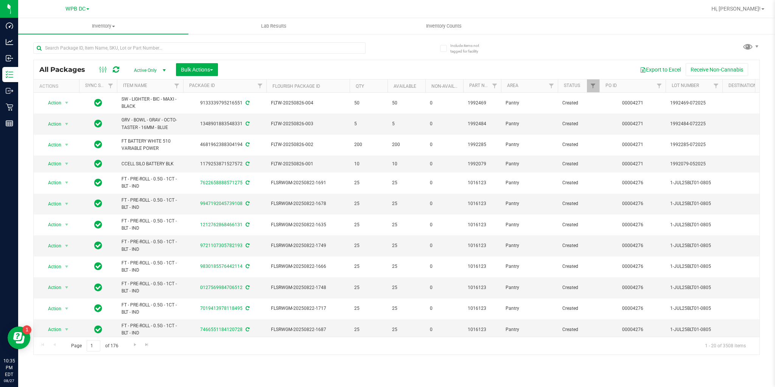  Describe the element at coordinates (572, 86) in the screenshot. I see `a: Status` at that location.